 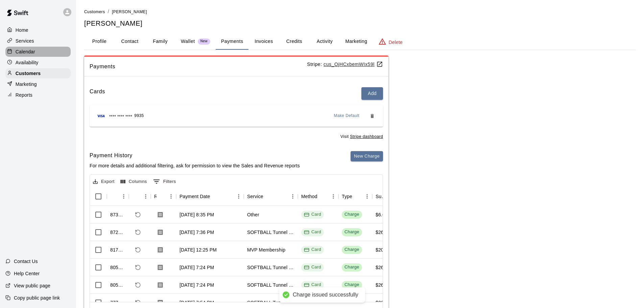 I want to click on button: Remove, so click(x=372, y=116).